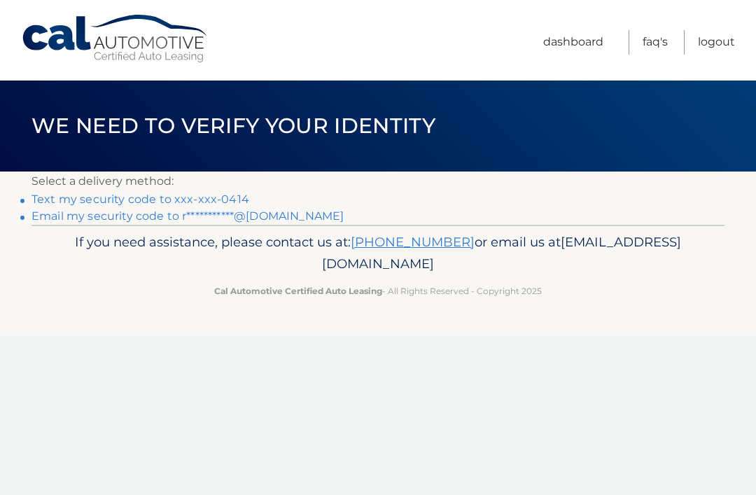 The image size is (756, 495). Describe the element at coordinates (140, 199) in the screenshot. I see `a: Text my security code to xxx-xxx-0414` at that location.